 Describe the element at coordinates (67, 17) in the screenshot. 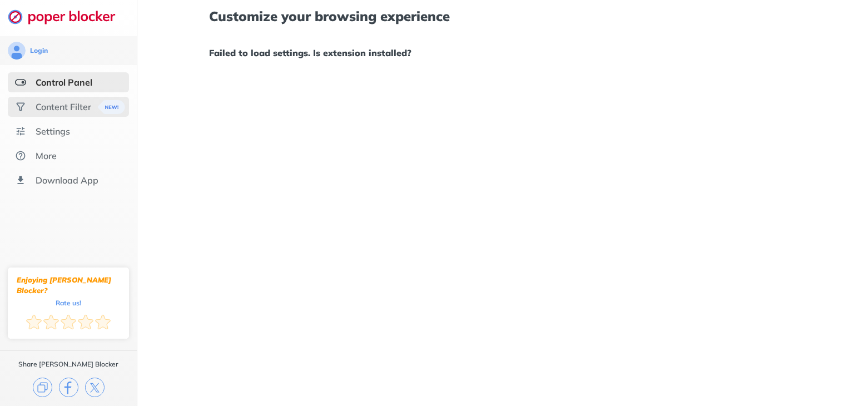

I see `img: logo-webpage.svg` at that location.